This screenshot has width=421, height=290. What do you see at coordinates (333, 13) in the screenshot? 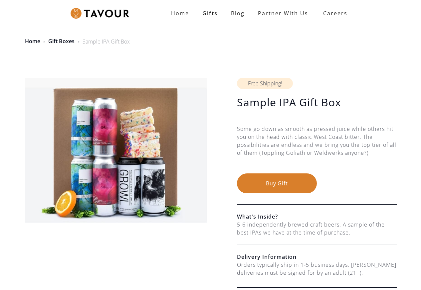
I see `a: Careers` at bounding box center [333, 13].